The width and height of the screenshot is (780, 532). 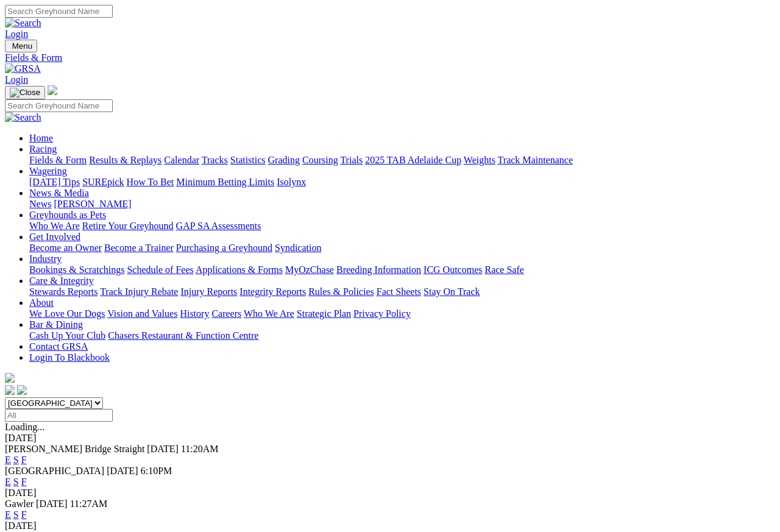 What do you see at coordinates (248, 159) in the screenshot?
I see `a: Statistics` at bounding box center [248, 159].